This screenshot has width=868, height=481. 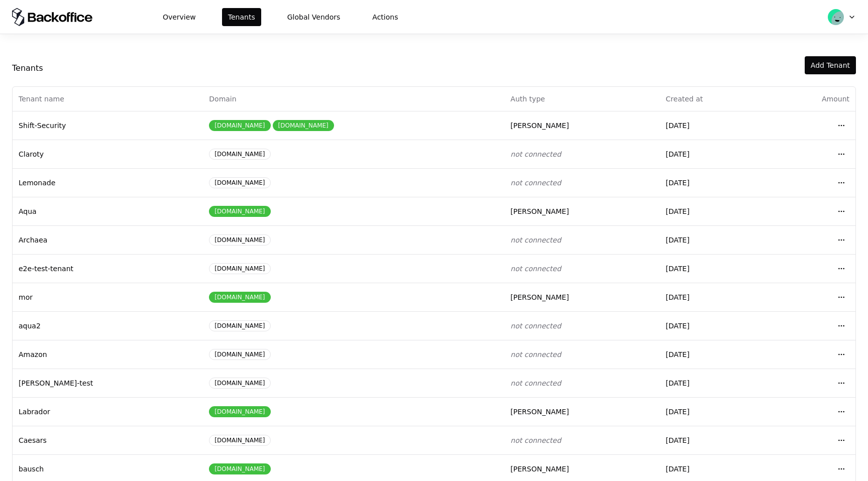 What do you see at coordinates (812, 99) in the screenshot?
I see `th: Amount` at bounding box center [812, 99].